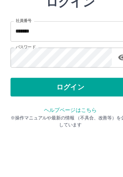 The width and height of the screenshot is (123, 177). Describe the element at coordinates (62, 122) in the screenshot. I see `button: ログイン` at that location.